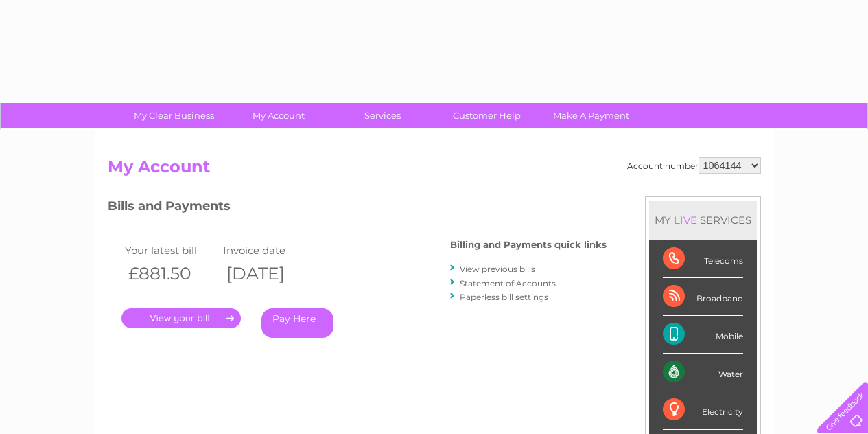 Image resolution: width=868 pixels, height=434 pixels. What do you see at coordinates (703, 410) in the screenshot?
I see `div: Electricity` at bounding box center [703, 410].